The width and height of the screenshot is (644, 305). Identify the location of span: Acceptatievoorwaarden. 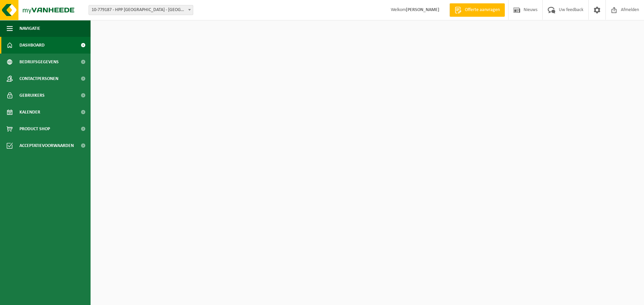
(47, 146).